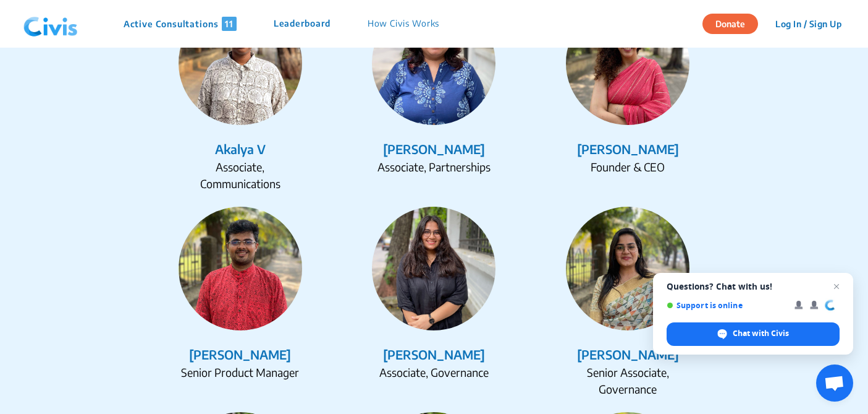 This screenshot has height=414, width=868. Describe the element at coordinates (628, 380) in the screenshot. I see `div: Senior Associate, Governance` at that location.